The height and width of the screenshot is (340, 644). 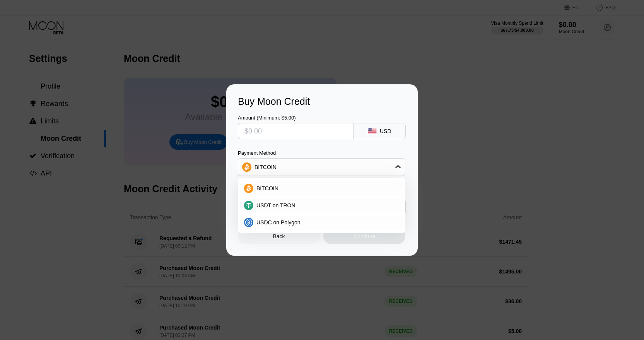 I want to click on div: Buy Moon Credit, so click(x=322, y=102).